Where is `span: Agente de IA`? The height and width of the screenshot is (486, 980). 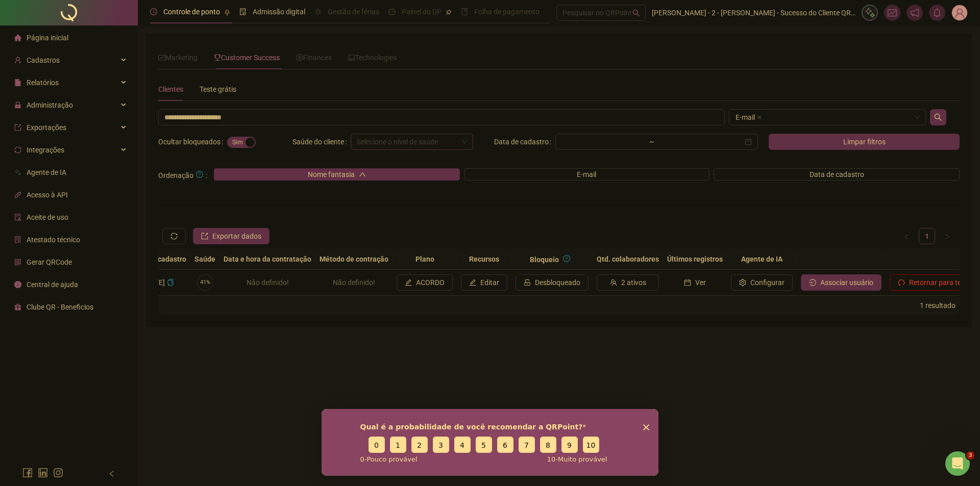 span: Agente de IA is located at coordinates (46, 173).